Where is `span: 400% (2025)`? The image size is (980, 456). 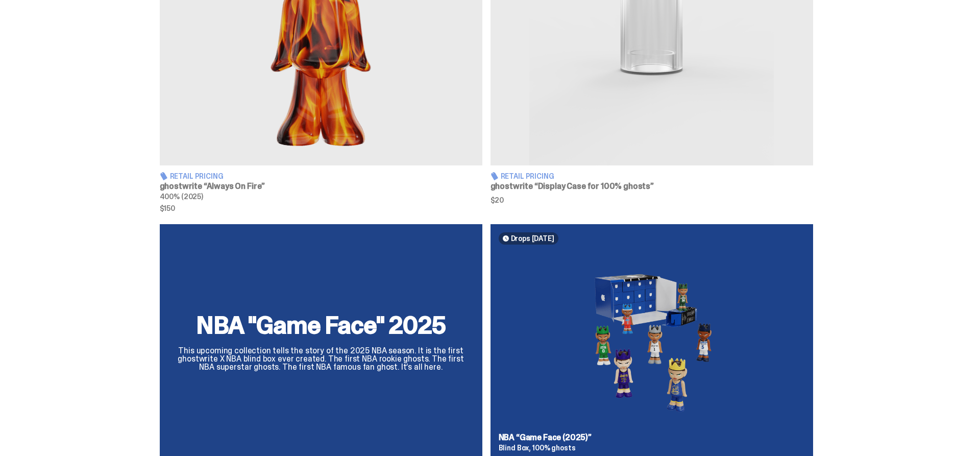 span: 400% (2025) is located at coordinates (181, 197).